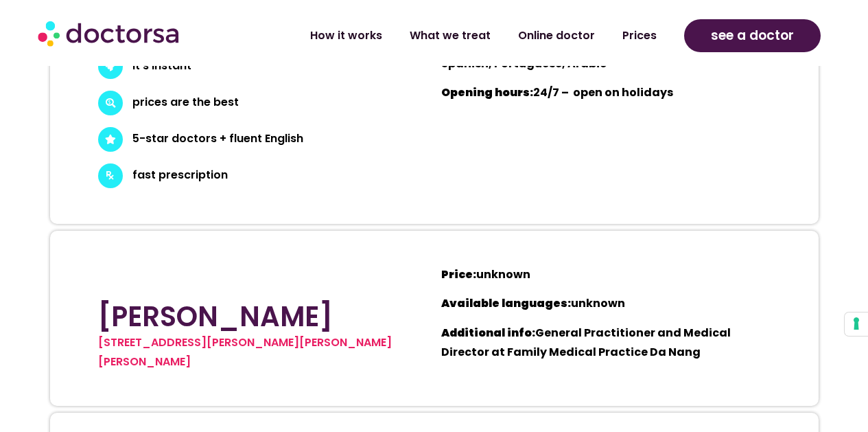 The image size is (868, 432). I want to click on b: Price:, so click(458, 274).